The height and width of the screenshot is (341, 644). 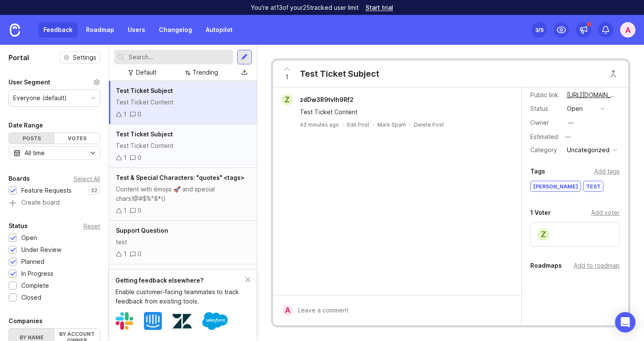 I want to click on div: Open, so click(x=29, y=238).